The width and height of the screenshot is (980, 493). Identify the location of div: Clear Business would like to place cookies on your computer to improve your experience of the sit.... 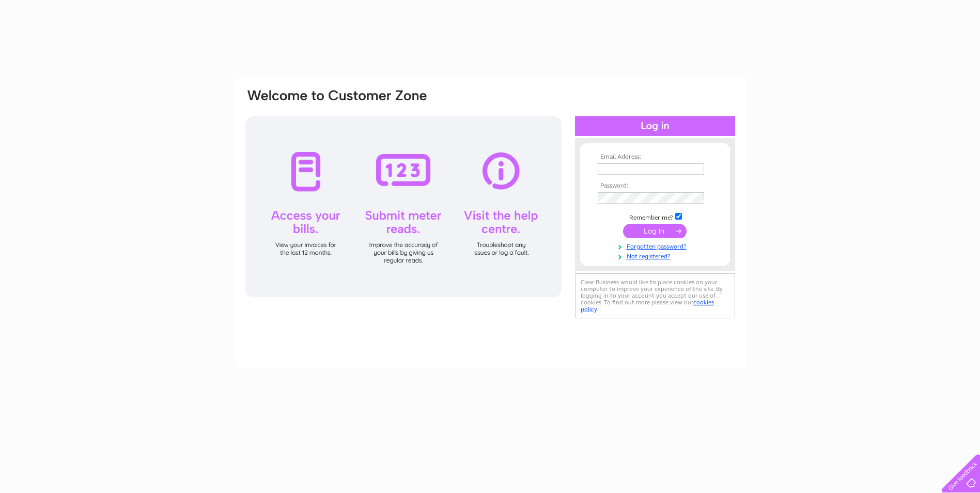
(655, 296).